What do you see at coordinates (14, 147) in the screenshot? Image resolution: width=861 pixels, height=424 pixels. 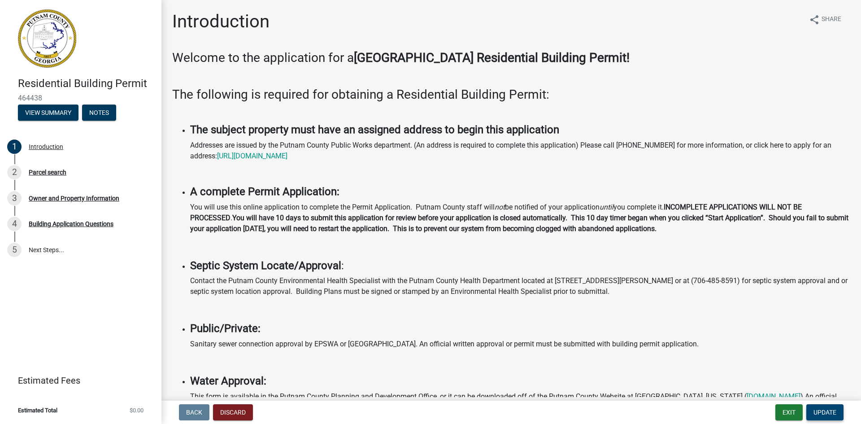 I see `div: 1` at bounding box center [14, 147].